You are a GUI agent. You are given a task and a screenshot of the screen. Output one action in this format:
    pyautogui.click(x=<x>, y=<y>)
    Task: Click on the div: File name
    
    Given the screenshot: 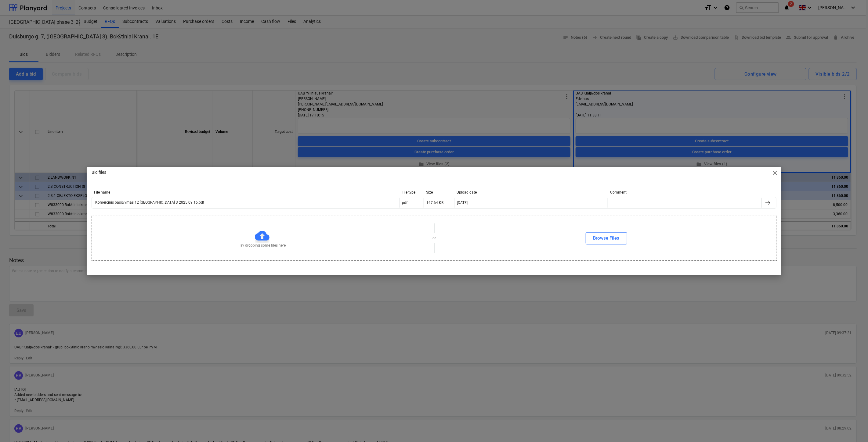 What is the action you would take?
    pyautogui.click(x=246, y=192)
    